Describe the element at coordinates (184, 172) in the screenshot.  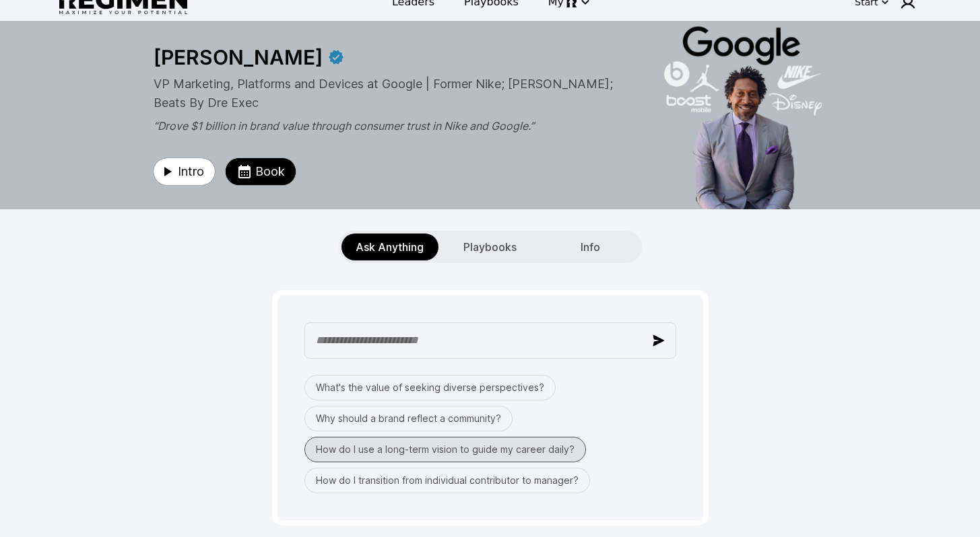
I see `button: Intro` at that location.